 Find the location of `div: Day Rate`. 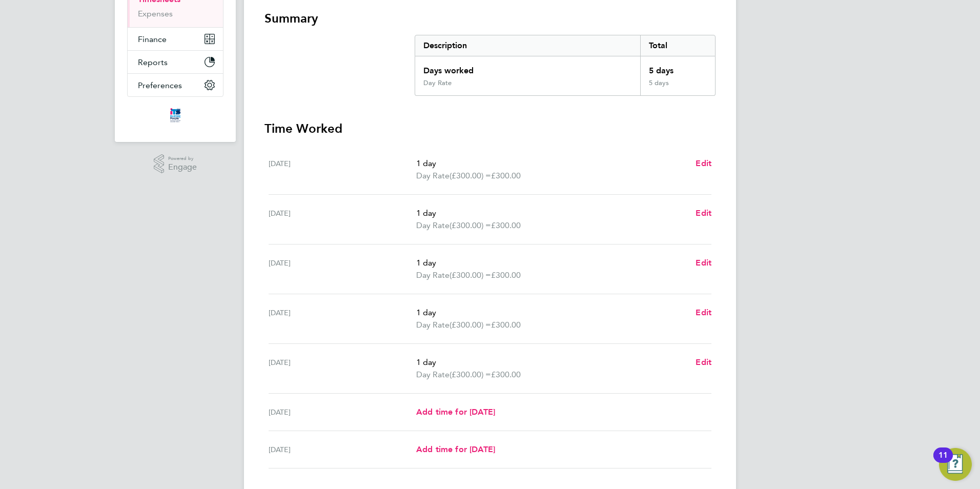

div: Day Rate is located at coordinates (437, 83).